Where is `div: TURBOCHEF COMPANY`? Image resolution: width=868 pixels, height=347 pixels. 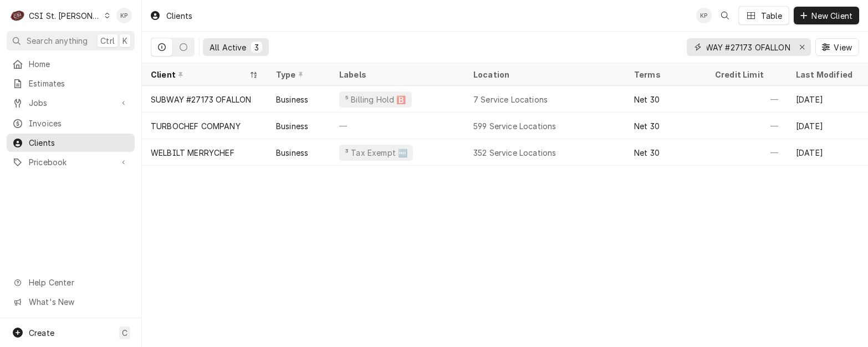
div: TURBOCHEF COMPANY is located at coordinates (195, 126).